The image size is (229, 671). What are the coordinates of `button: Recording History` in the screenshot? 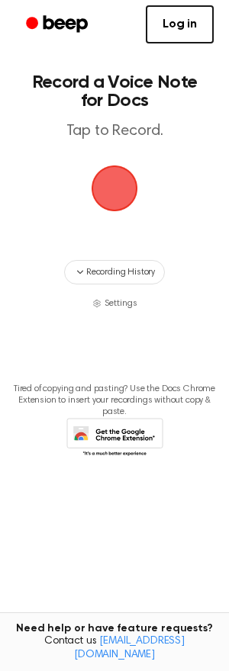 It's located at (114, 272).